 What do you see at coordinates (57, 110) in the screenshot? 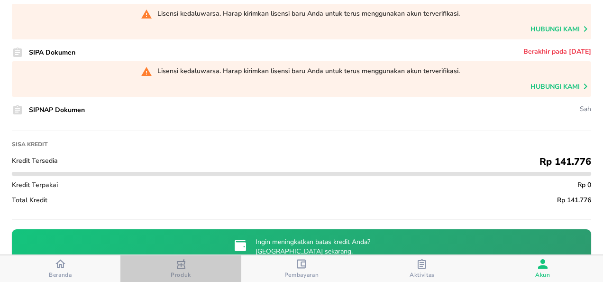
I see `span: SIPNAP Dokumen` at bounding box center [57, 110].